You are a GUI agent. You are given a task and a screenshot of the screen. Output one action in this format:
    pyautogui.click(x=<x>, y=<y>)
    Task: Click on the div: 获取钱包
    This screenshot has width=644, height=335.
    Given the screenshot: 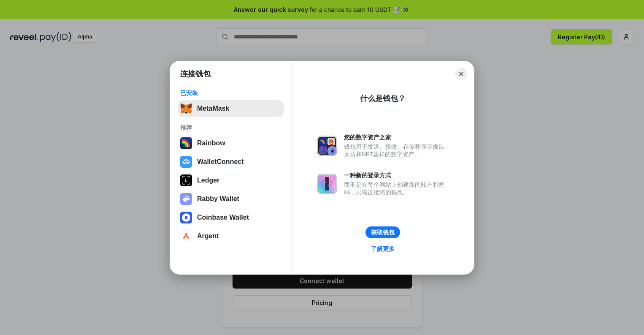 What is the action you would take?
    pyautogui.click(x=383, y=232)
    